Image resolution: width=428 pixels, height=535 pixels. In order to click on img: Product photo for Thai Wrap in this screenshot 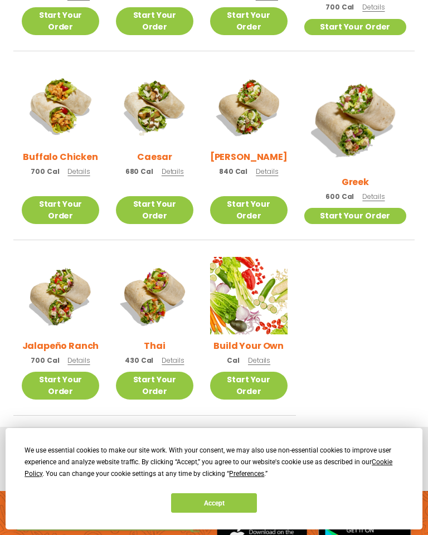, I will do `click(154, 296)`.